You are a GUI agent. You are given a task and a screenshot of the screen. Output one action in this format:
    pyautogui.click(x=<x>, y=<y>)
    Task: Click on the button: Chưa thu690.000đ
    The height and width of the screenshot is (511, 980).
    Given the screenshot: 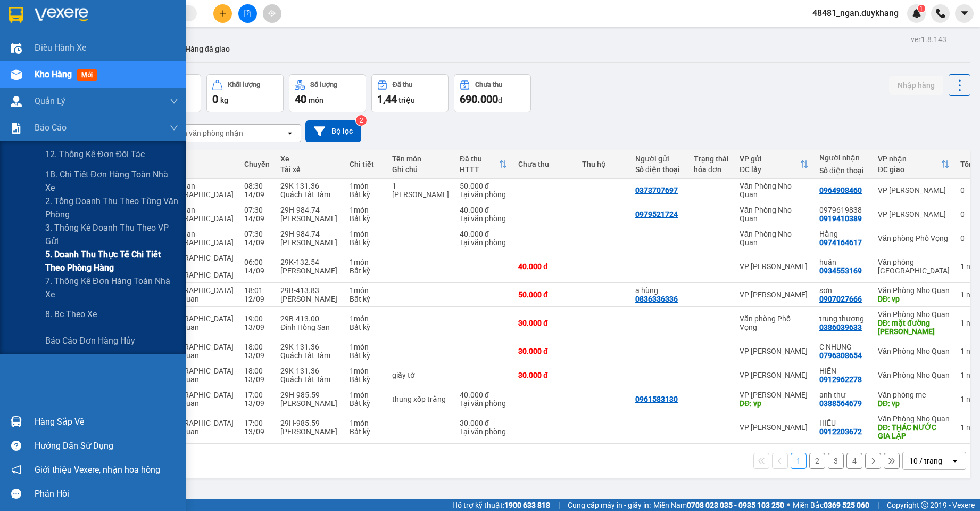 What is the action you would take?
    pyautogui.click(x=492, y=93)
    